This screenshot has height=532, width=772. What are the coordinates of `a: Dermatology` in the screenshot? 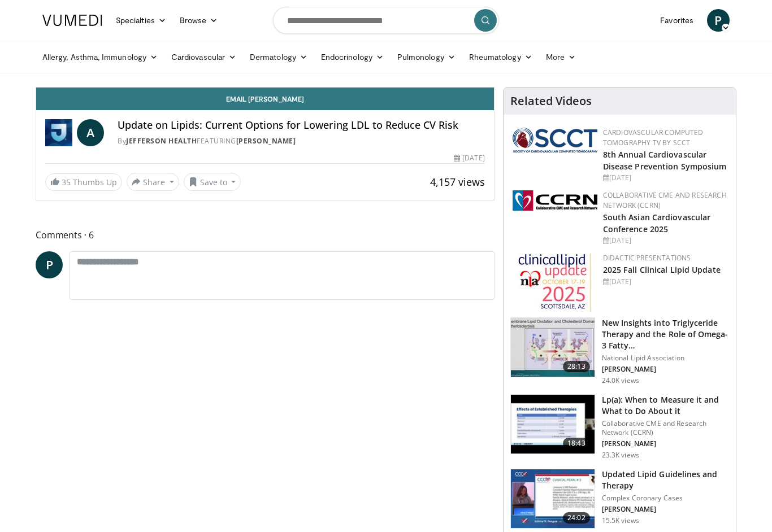 It's located at (278, 57).